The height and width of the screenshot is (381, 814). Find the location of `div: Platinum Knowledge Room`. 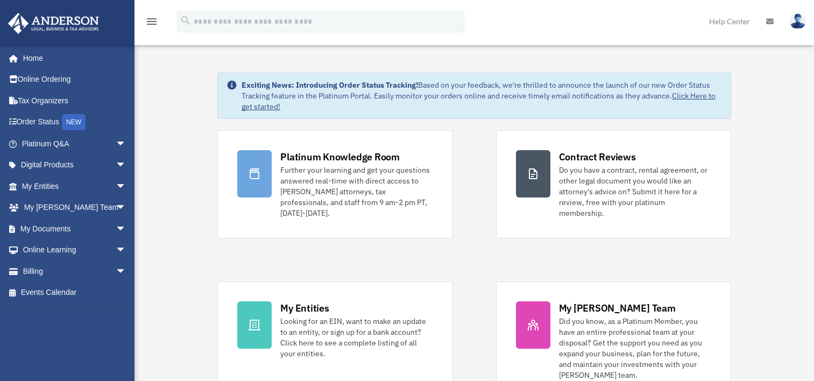

div: Platinum Knowledge Room is located at coordinates (340, 156).